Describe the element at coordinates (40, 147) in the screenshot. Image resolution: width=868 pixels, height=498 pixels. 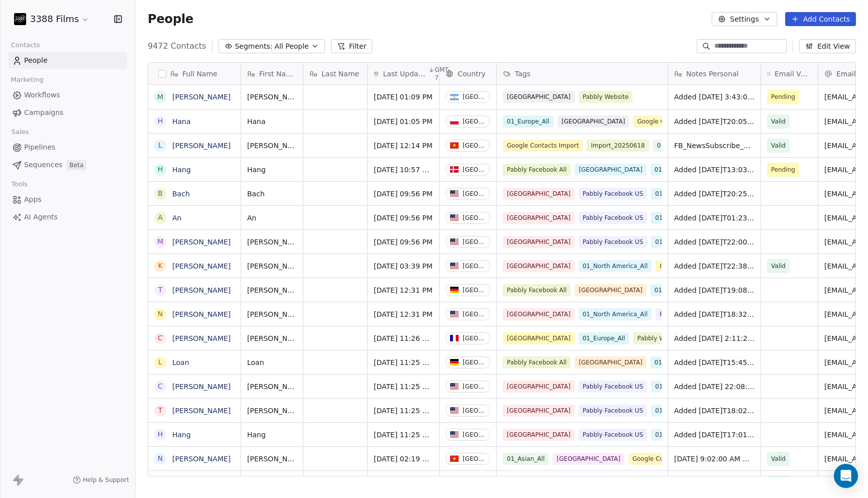
I see `span: Pipelines` at that location.